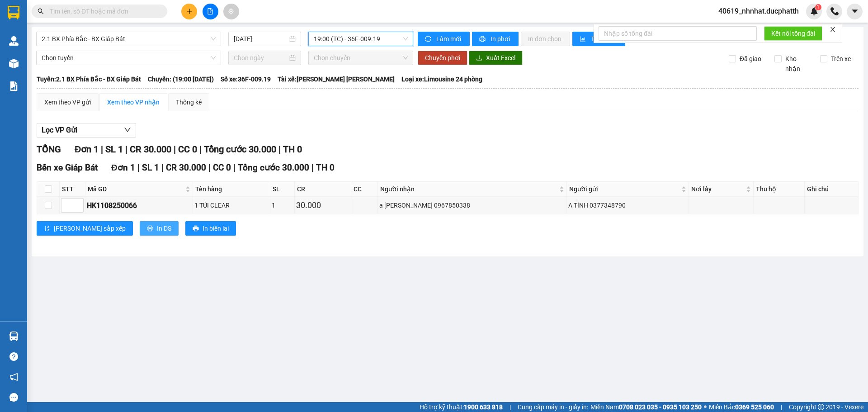 This screenshot has height=412, width=868. What do you see at coordinates (678, 33) in the screenshot?
I see `input: Nhập số tổng đài` at bounding box center [678, 33].